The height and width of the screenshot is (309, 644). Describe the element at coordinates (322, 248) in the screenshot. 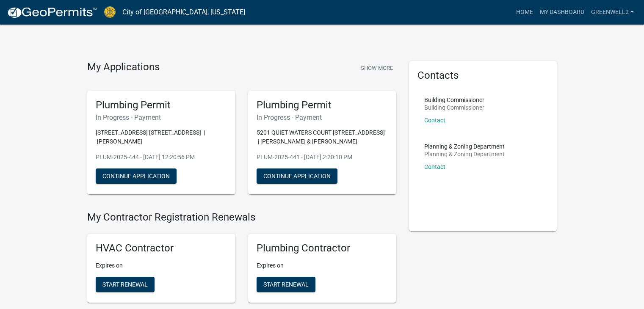

I see `h5: Plumbing Contractor` at that location.